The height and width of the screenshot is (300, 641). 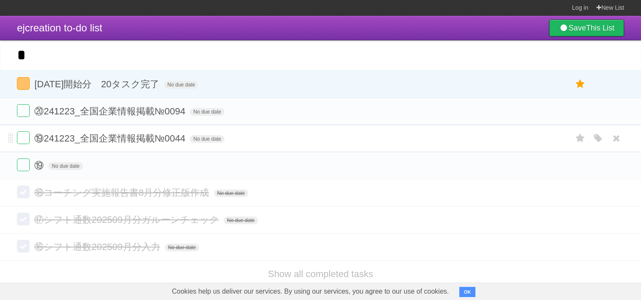 I want to click on span: ⑯シフト通数202509月分入力, so click(x=98, y=246).